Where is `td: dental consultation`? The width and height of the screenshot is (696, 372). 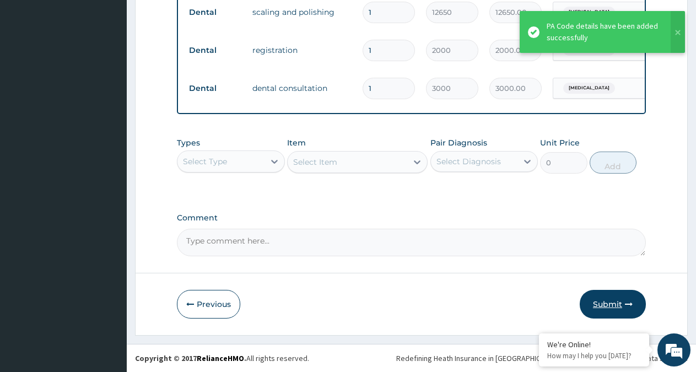 td: dental consultation is located at coordinates (302, 88).